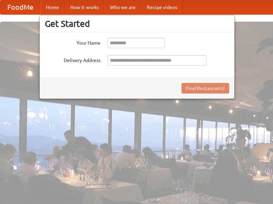 This screenshot has height=204, width=273. Describe the element at coordinates (73, 42) in the screenshot. I see `label: Your Name` at that location.